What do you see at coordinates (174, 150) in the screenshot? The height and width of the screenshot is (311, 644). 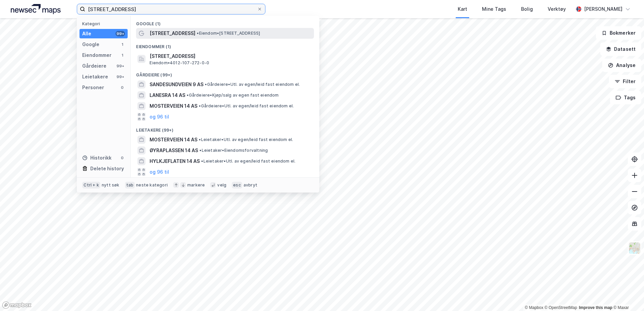 I see `span: ØYRAPLASSEN 14 AS` at bounding box center [174, 150].